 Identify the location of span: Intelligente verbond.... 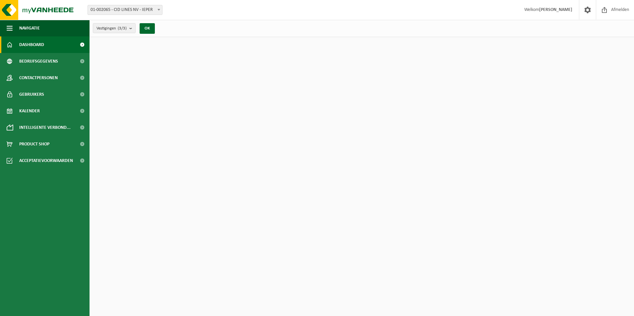
(45, 128).